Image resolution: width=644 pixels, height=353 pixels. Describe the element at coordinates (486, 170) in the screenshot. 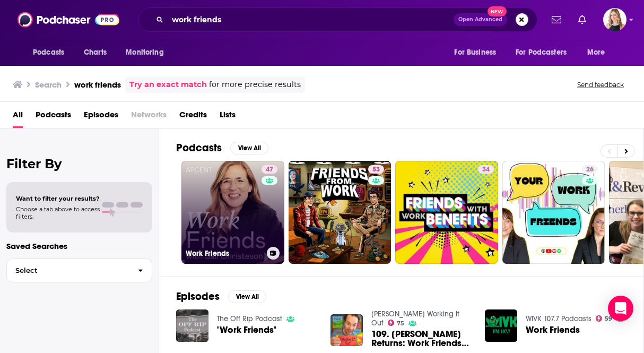

I see `span: 34` at that location.